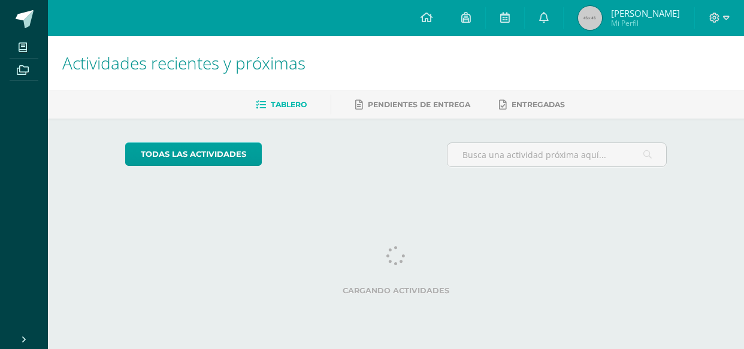 This screenshot has width=744, height=349. I want to click on span: Actividades recientes y próximas, so click(184, 63).